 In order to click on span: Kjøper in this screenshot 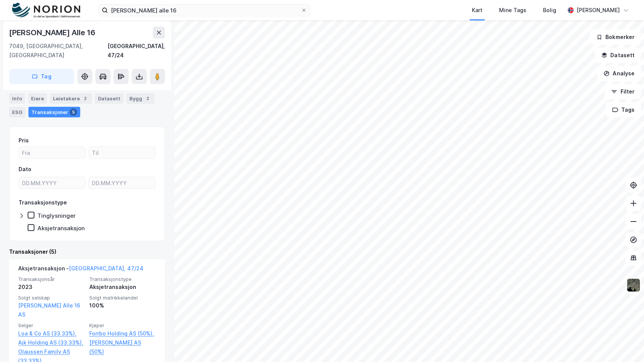, I will do `click(123, 326)`.